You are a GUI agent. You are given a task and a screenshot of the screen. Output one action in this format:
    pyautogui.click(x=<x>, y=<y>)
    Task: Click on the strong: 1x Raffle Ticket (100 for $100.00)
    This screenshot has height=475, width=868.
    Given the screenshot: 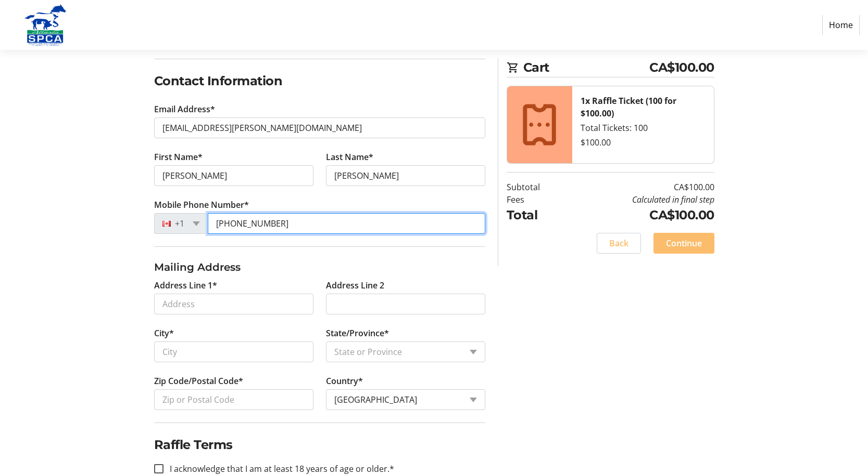 What is the action you would take?
    pyautogui.click(x=628, y=107)
    